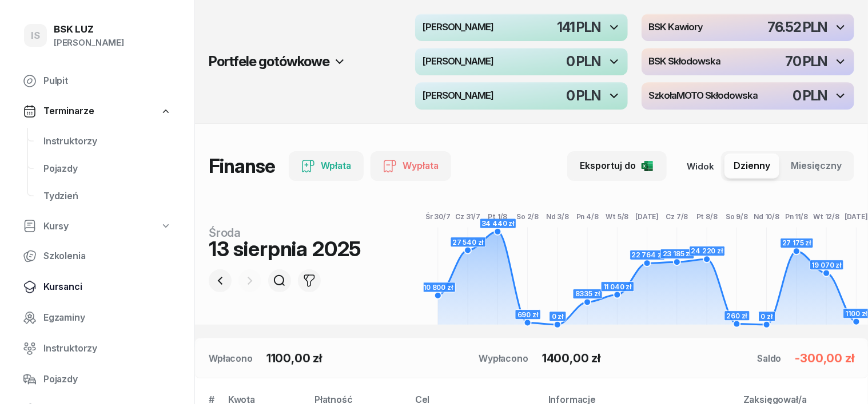 The width and height of the screenshot is (868, 404). I want to click on div: BSK LUZ, so click(89, 29).